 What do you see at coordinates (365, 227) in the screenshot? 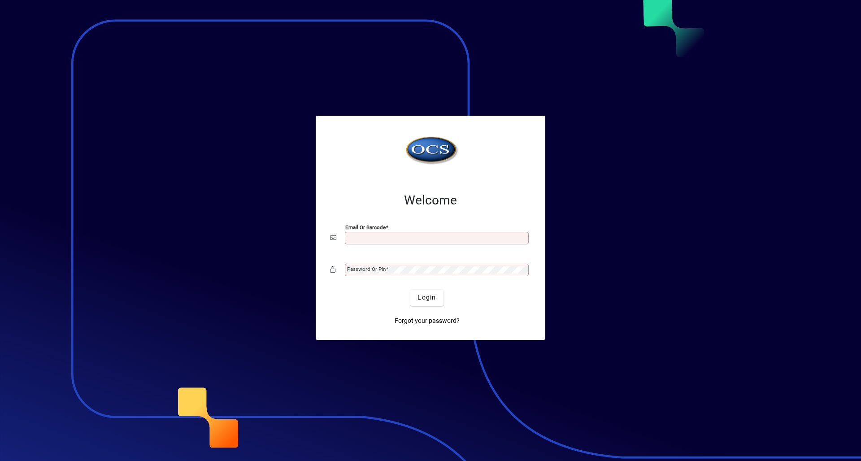
I see `mat-label: Email or Barcode` at bounding box center [365, 227].